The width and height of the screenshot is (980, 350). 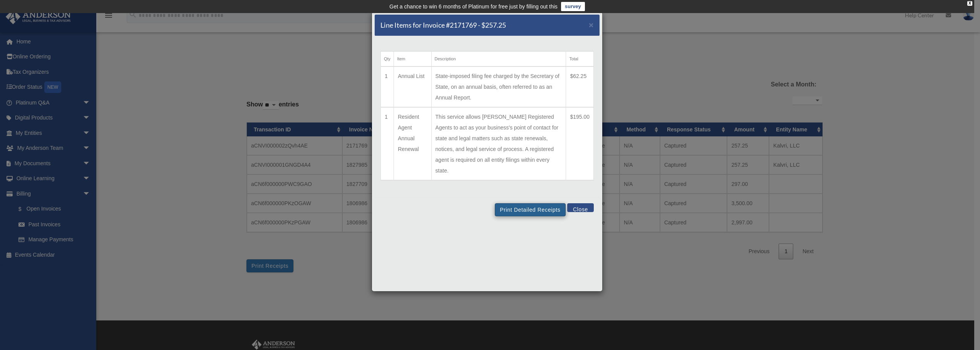 What do you see at coordinates (499, 87) in the screenshot?
I see `td: State-imposed filing fee charged by the Secretary of State, on an annual basis, often referred to...` at bounding box center [499, 87].